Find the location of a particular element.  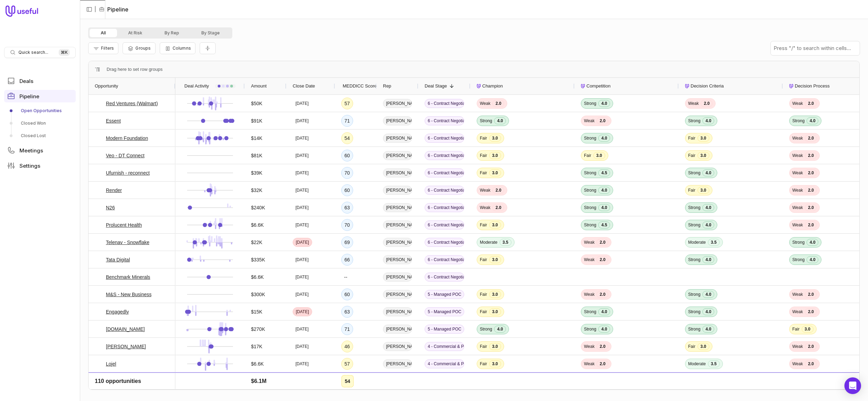

span: 5 - Managed POC is located at coordinates (444, 330).